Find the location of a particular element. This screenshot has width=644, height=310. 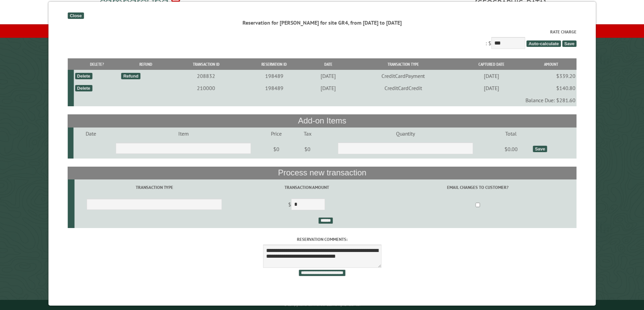

th: Transaction Type is located at coordinates (402, 64).